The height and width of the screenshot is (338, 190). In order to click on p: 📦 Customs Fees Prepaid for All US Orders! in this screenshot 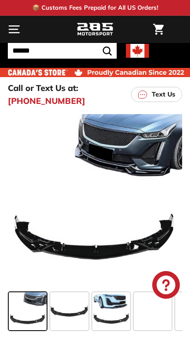, I will do `click(95, 8)`.